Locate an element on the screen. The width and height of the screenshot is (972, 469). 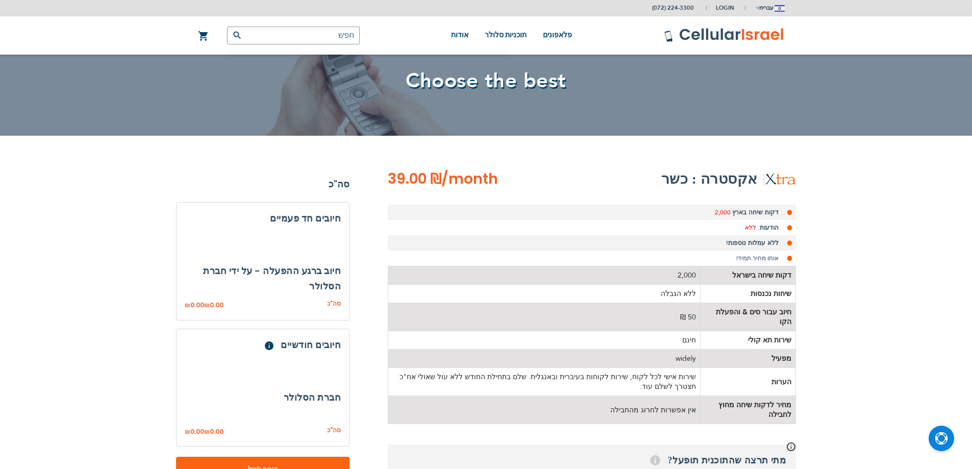
h3: חיובים חד פעמיים is located at coordinates (263, 218).